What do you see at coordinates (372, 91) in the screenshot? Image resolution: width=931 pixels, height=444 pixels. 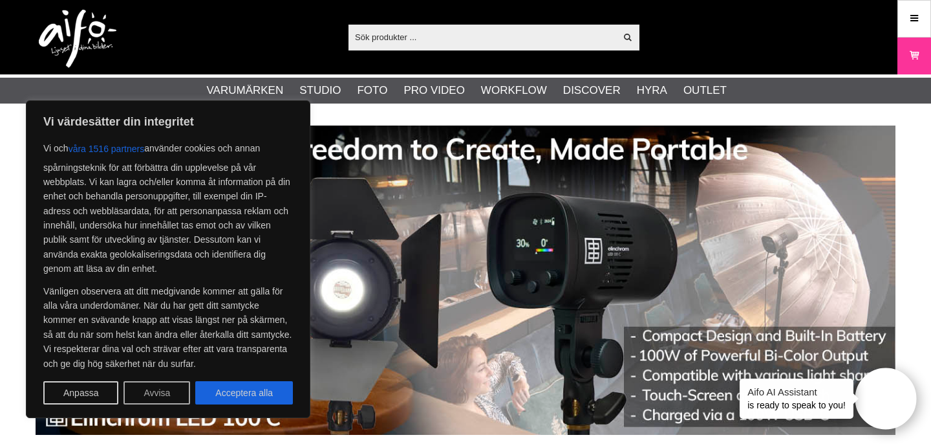 I see `a: Foto` at bounding box center [372, 91].